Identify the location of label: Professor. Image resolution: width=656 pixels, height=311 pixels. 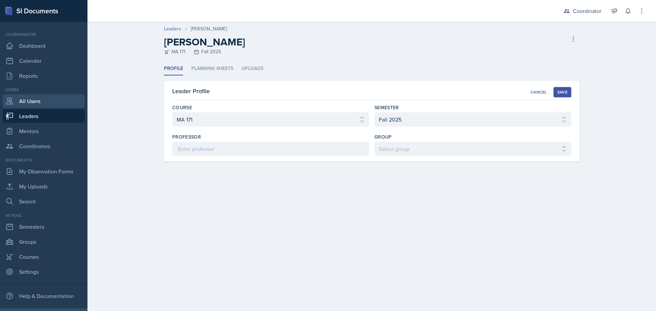
(186, 137).